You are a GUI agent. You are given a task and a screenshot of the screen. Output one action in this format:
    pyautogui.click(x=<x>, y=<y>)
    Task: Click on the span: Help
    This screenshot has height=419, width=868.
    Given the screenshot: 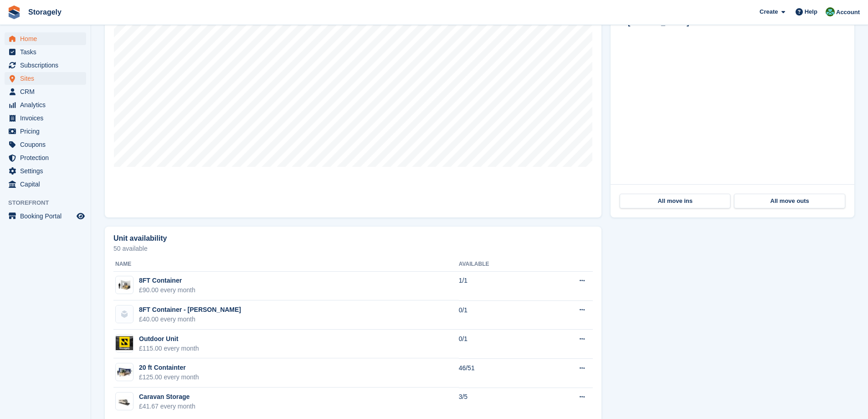 What is the action you would take?
    pyautogui.click(x=811, y=12)
    